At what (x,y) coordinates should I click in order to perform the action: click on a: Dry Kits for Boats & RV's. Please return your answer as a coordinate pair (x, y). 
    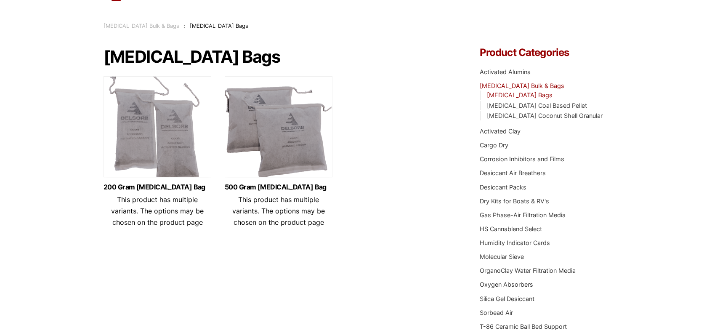
    Looking at the image, I should click on (514, 201).